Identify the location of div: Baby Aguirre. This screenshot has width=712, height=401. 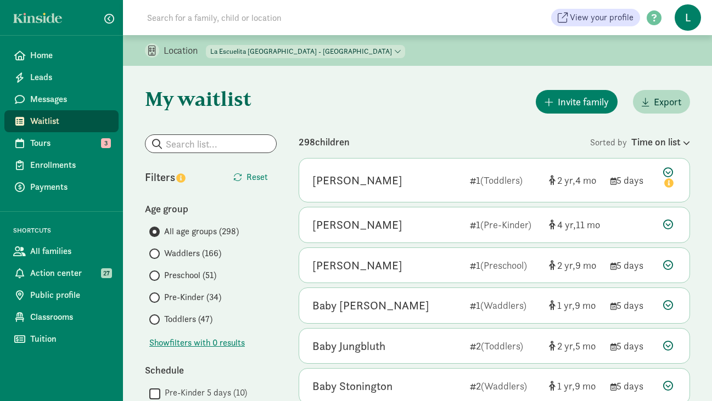
(357, 180).